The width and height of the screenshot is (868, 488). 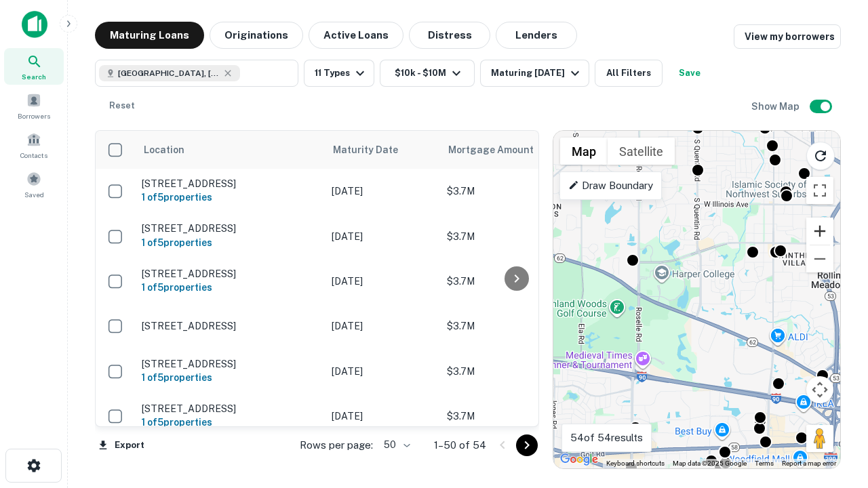 I want to click on button: Keyboard shortcuts, so click(x=636, y=464).